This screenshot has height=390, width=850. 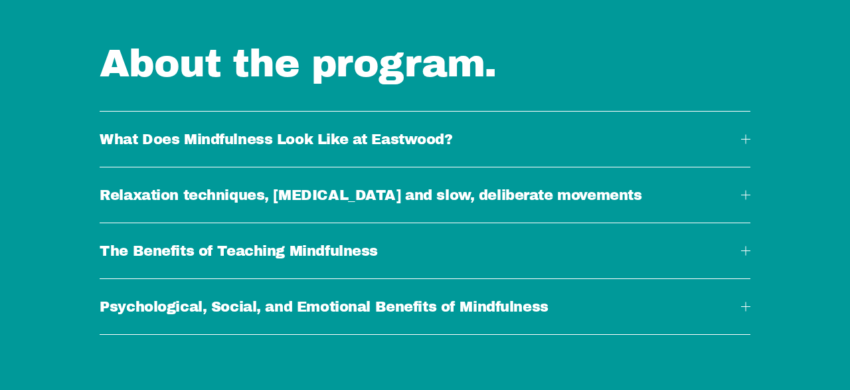 I want to click on span: The Benefits of Teaching Mindfulness, so click(x=420, y=250).